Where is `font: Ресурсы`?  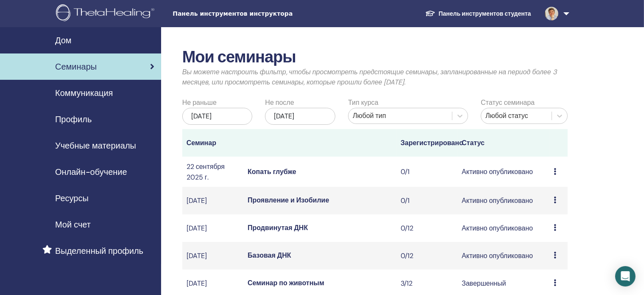 font: Ресурсы is located at coordinates (72, 198).